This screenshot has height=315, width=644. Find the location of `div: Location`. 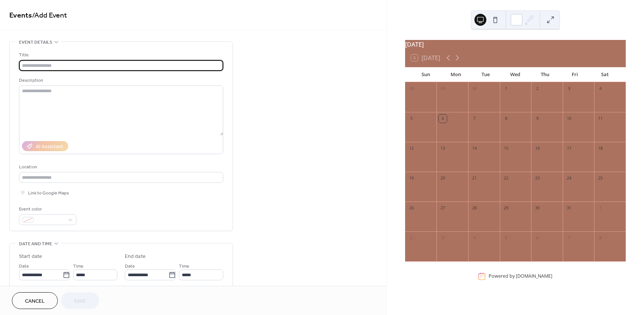

div: Location is located at coordinates (120, 167).